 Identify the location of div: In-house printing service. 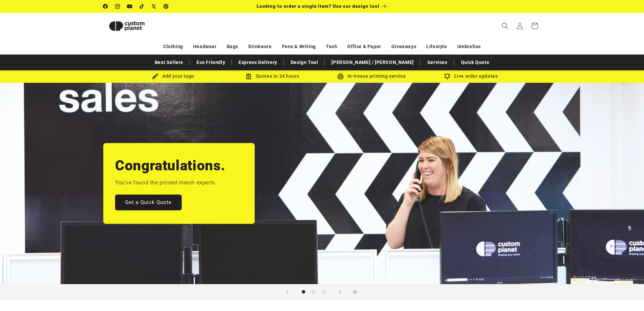
(371, 76).